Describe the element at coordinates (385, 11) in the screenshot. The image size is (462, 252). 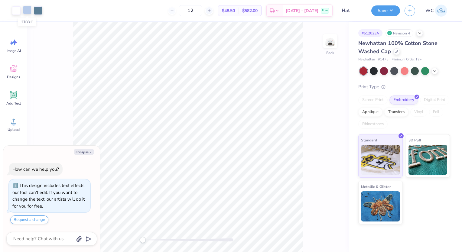
I see `button: Save` at that location.